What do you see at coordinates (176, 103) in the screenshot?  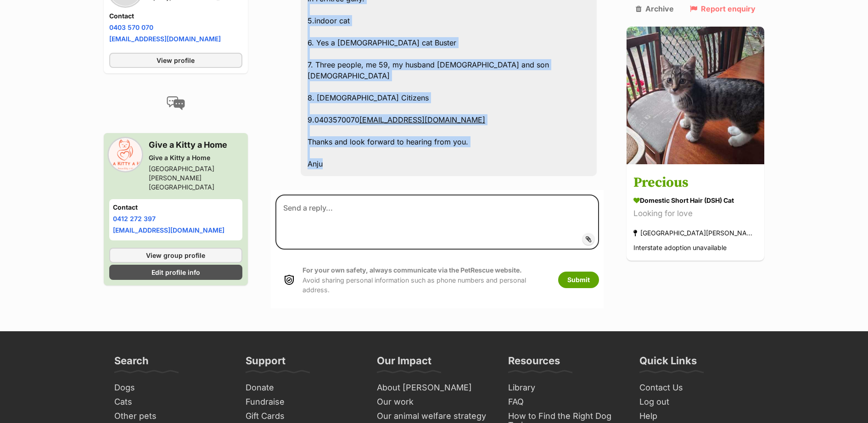 I see `img: conversation-icon-4a6f8262b818ee0b60e3300018af0b2d0b884aa5de6e9bcb8d3d4eeb1a70a7c4.svg` at bounding box center [176, 103].